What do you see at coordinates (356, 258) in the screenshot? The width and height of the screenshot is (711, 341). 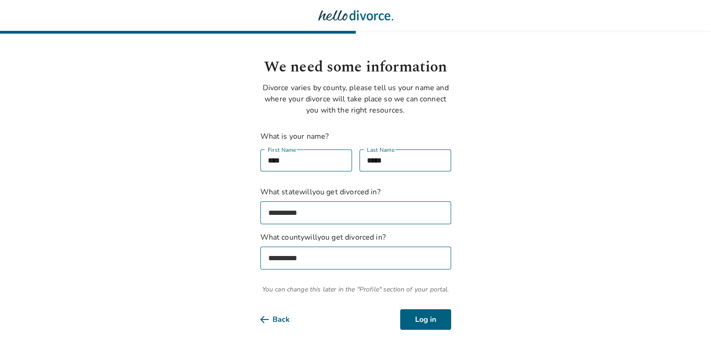 I see `select: What countywillyou get divorced in?` at bounding box center [356, 258].